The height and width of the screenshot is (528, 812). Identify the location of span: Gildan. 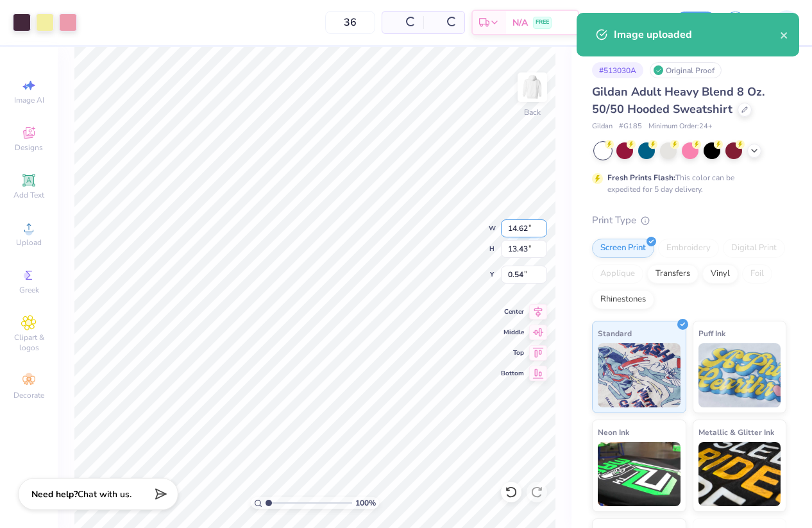
(603, 127).